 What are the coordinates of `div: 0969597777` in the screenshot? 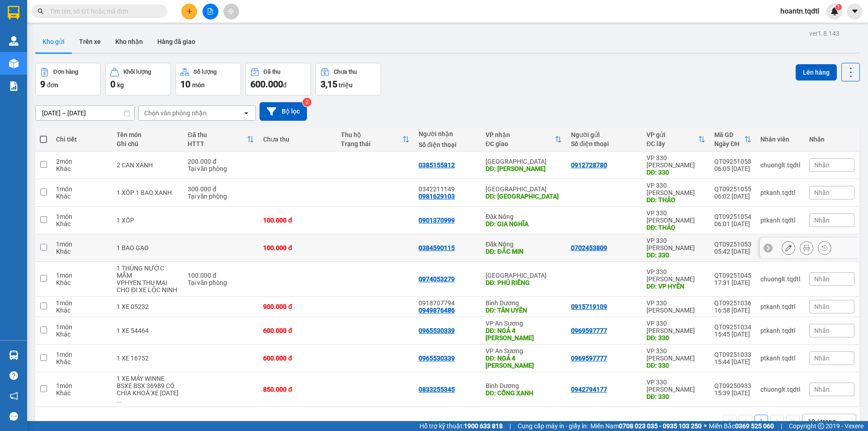 It's located at (589, 358).